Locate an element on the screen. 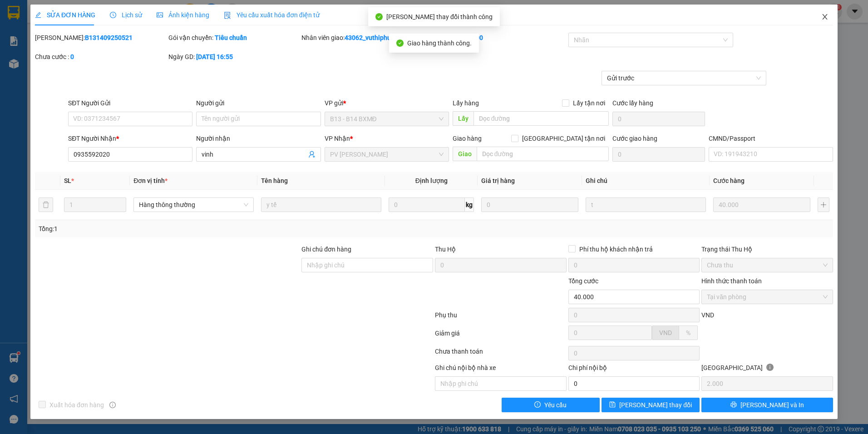  div: Chi phí nội bộ is located at coordinates (634, 369).